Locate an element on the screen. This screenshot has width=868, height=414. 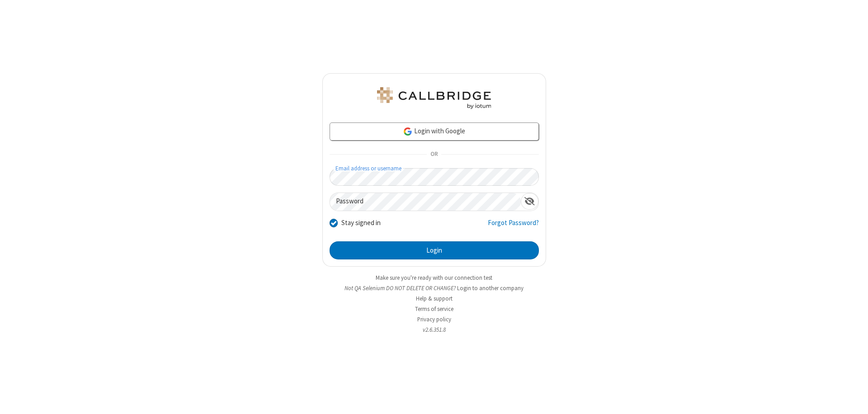
img: QA Selenium DO NOT DELETE OR CHANGE is located at coordinates (434, 98).